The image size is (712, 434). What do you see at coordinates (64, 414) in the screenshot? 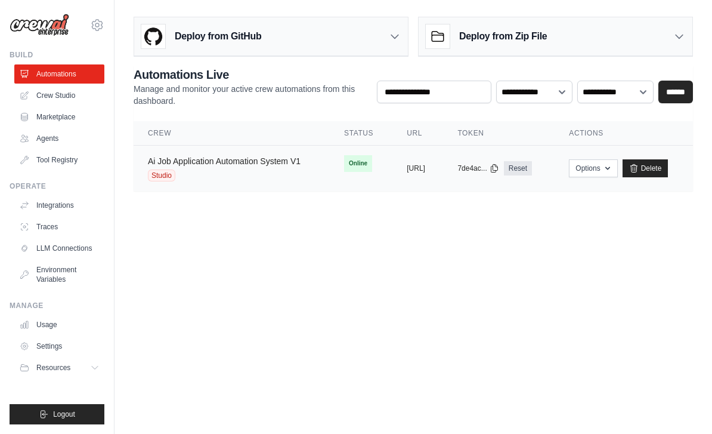
I see `span: Logout` at bounding box center [64, 414].